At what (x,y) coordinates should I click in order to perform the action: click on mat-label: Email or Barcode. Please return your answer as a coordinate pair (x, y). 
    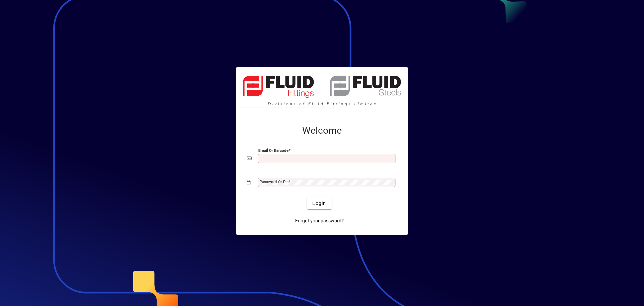
    Looking at the image, I should click on (273, 151).